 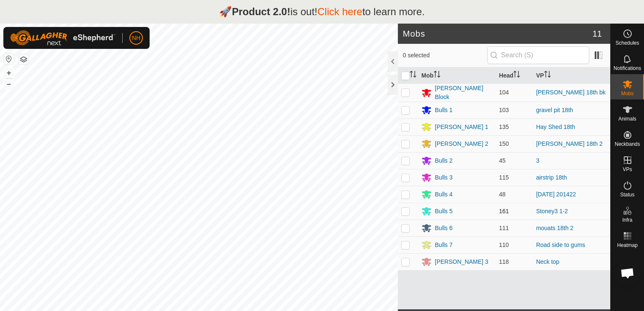 What do you see at coordinates (627, 195) in the screenshot?
I see `span: Status` at bounding box center [627, 195].